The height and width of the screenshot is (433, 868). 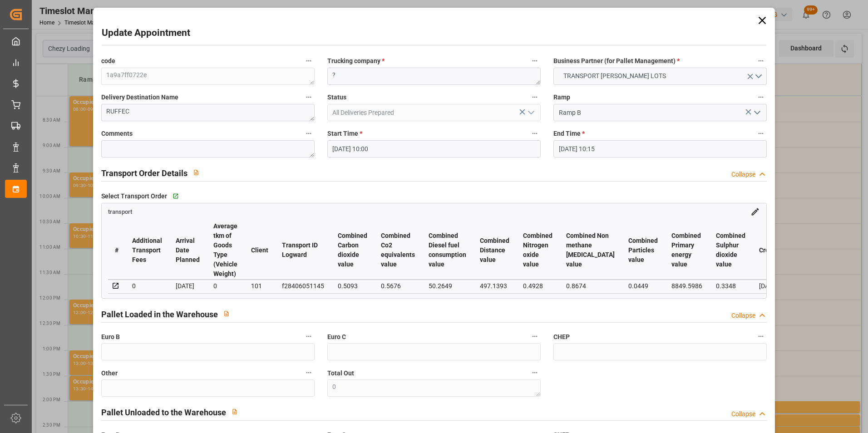 I want to click on div: 50.2649, so click(x=447, y=286).